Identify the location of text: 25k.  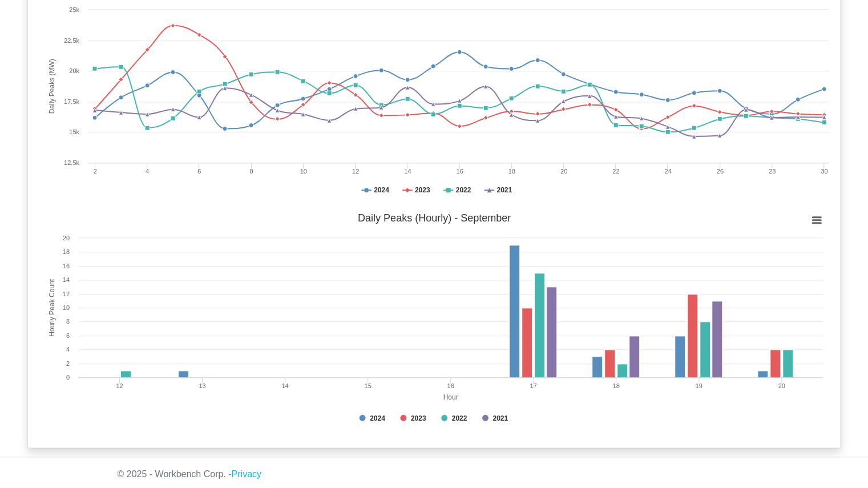
(74, 10).